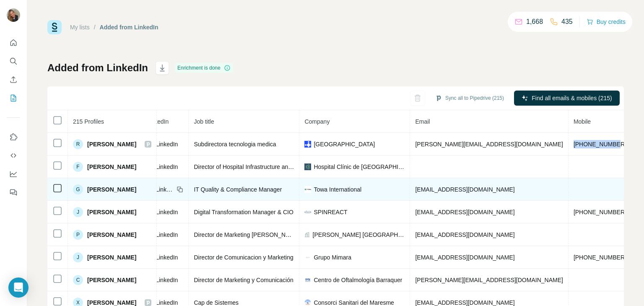 The width and height of the screenshot is (644, 306). I want to click on div: R, so click(78, 144).